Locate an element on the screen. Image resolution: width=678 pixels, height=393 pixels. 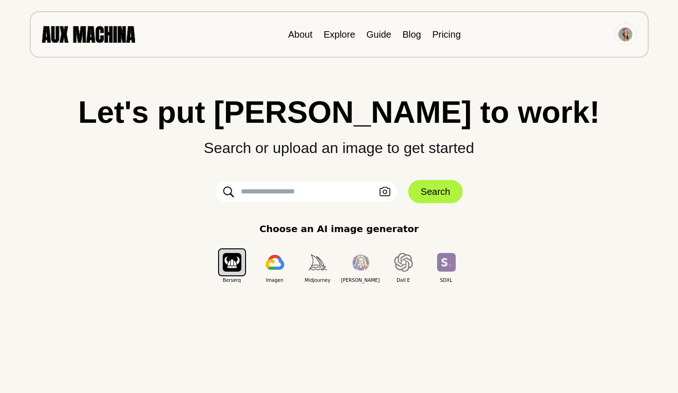
img: Leonardo is located at coordinates (360, 263).